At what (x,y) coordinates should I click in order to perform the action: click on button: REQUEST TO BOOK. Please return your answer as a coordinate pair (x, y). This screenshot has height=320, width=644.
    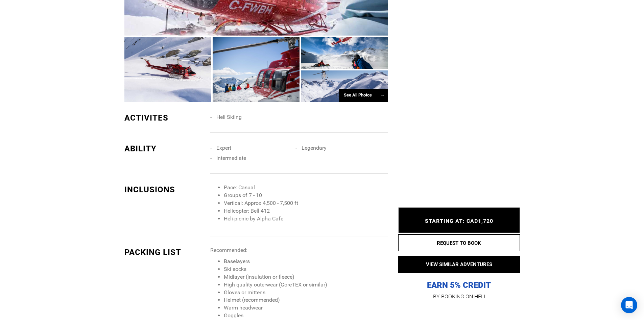
    Looking at the image, I should click on (459, 243).